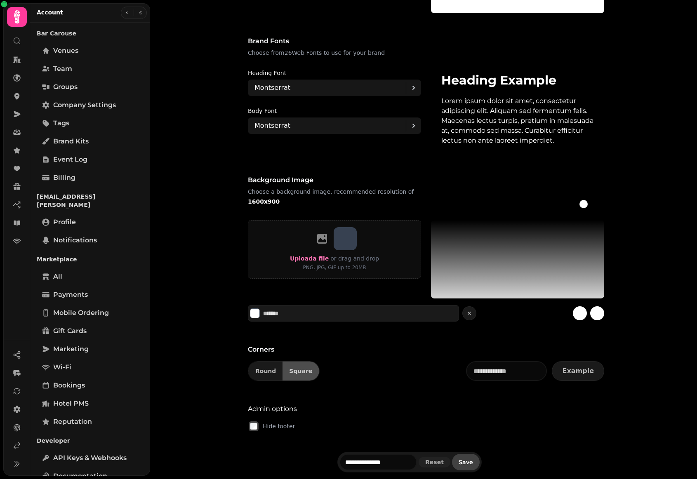  What do you see at coordinates (518, 121) in the screenshot?
I see `p: Lorem ipsum dolor sit amet, consectetur adipiscing elit. Aliquam sed fermentum felis. Maecenas le...` at bounding box center [518, 121].